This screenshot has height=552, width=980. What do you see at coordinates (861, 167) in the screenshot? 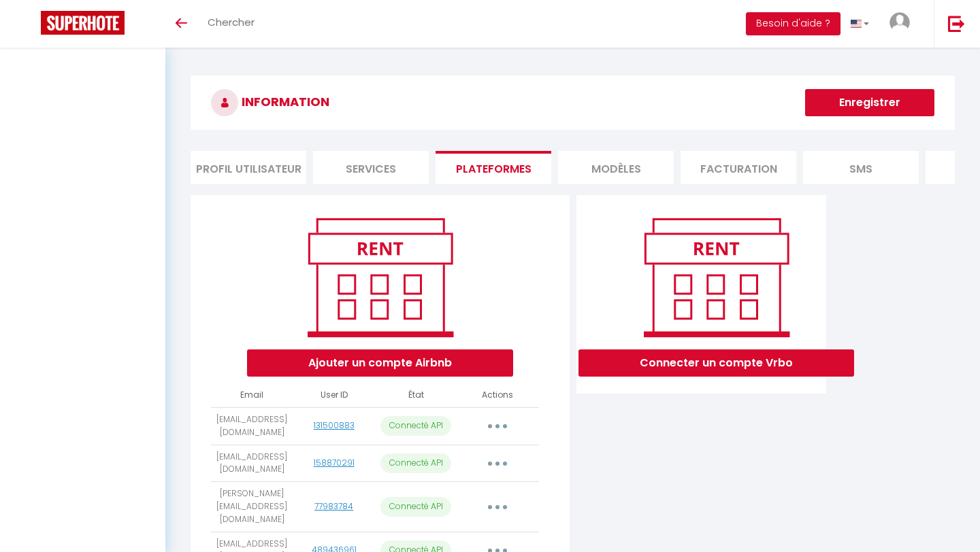
I see `li: SMS` at bounding box center [861, 167].